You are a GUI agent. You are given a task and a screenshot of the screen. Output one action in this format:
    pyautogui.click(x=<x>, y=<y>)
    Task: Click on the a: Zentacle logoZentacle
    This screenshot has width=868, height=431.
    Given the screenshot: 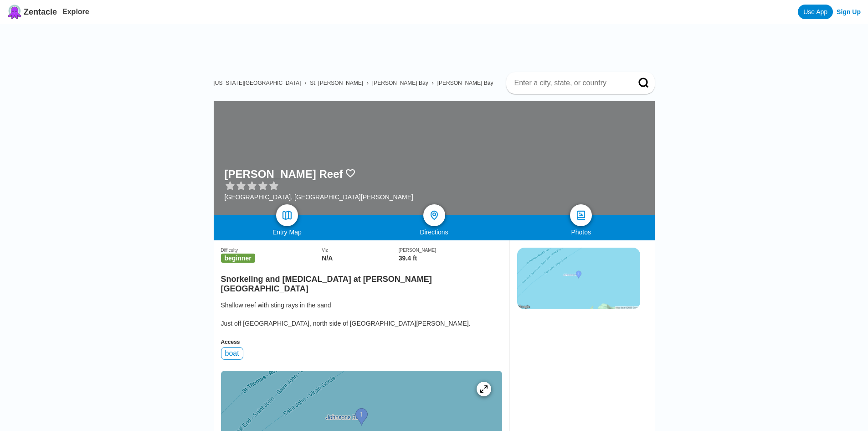 What is the action you would take?
    pyautogui.click(x=32, y=12)
    